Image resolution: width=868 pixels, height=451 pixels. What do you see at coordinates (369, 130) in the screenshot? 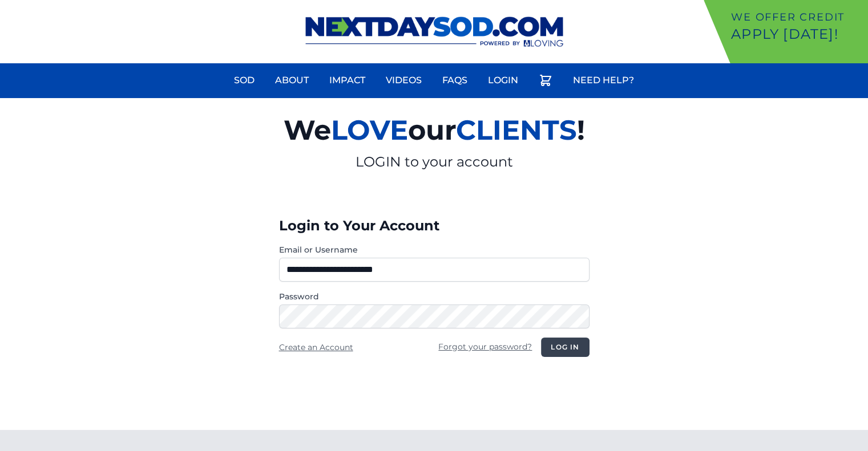
I see `span: LOVE` at bounding box center [369, 130].